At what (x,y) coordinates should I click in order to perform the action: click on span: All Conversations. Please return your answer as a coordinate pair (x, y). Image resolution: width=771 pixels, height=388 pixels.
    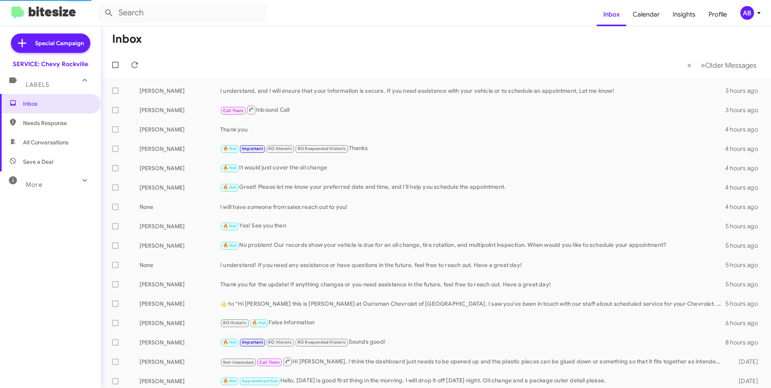
    Looking at the image, I should click on (46, 142).